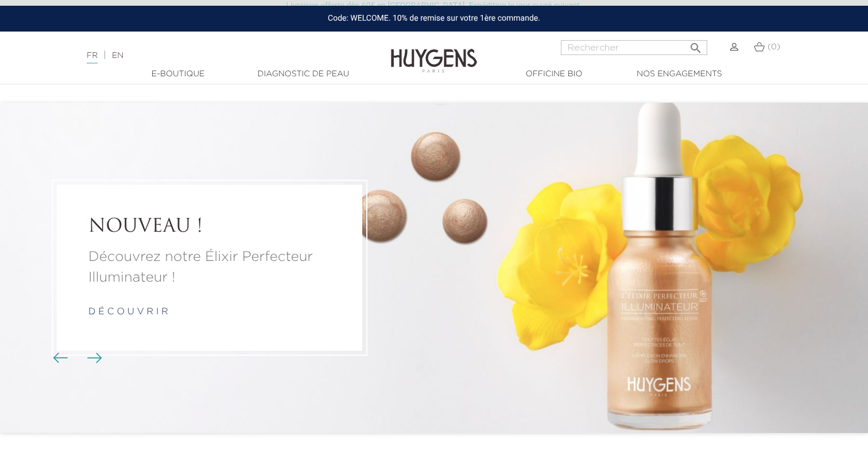  Describe the element at coordinates (209, 227) in the screenshot. I see `a: NOUVEAU !` at that location.